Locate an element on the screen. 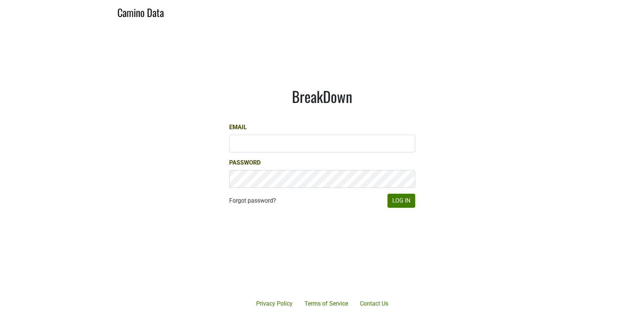  a: Contact Us is located at coordinates (374, 304).